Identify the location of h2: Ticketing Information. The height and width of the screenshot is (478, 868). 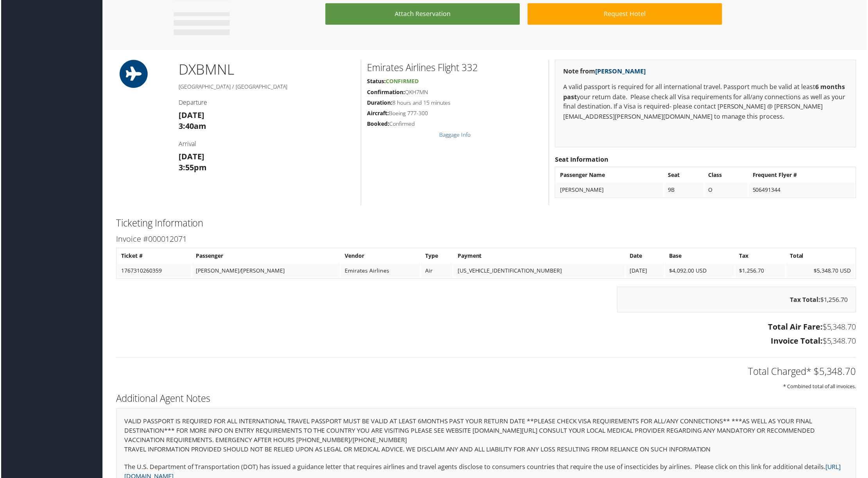
(486, 223).